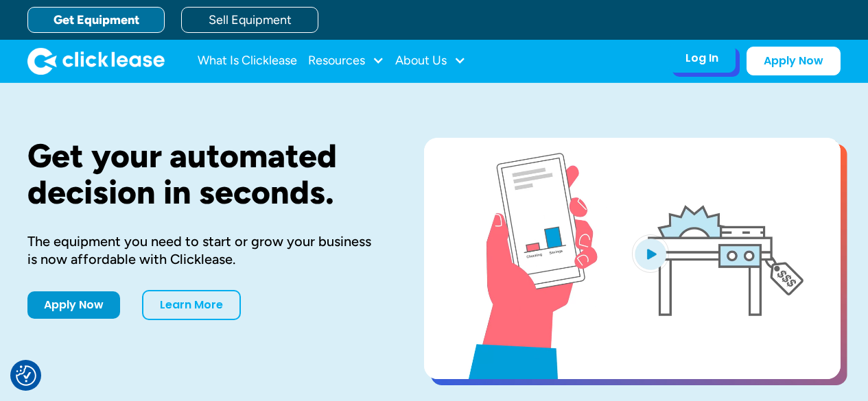 Image resolution: width=868 pixels, height=401 pixels. Describe the element at coordinates (632, 258) in the screenshot. I see `a: open lightbox` at that location.